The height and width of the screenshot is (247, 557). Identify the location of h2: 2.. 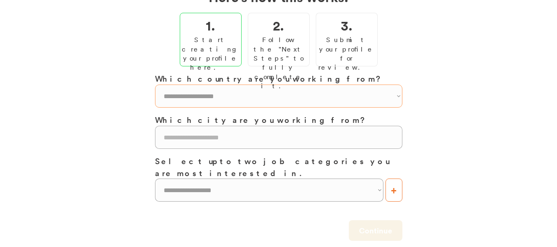
(278, 25).